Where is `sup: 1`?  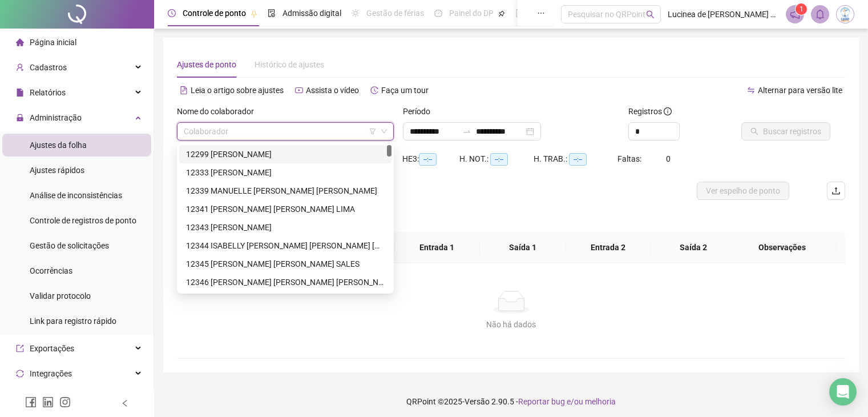
sup: 1 is located at coordinates (802, 9).